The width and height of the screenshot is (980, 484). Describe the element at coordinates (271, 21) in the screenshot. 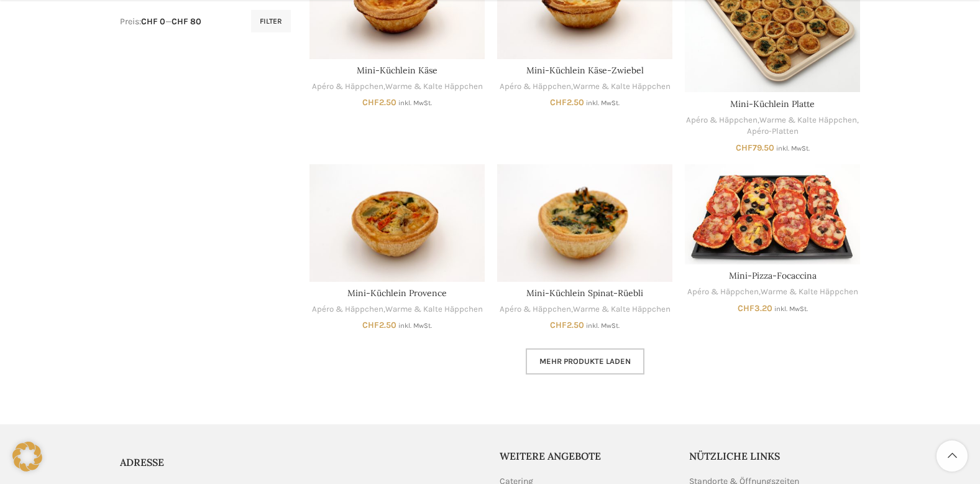

I see `button: Filter` at that location.